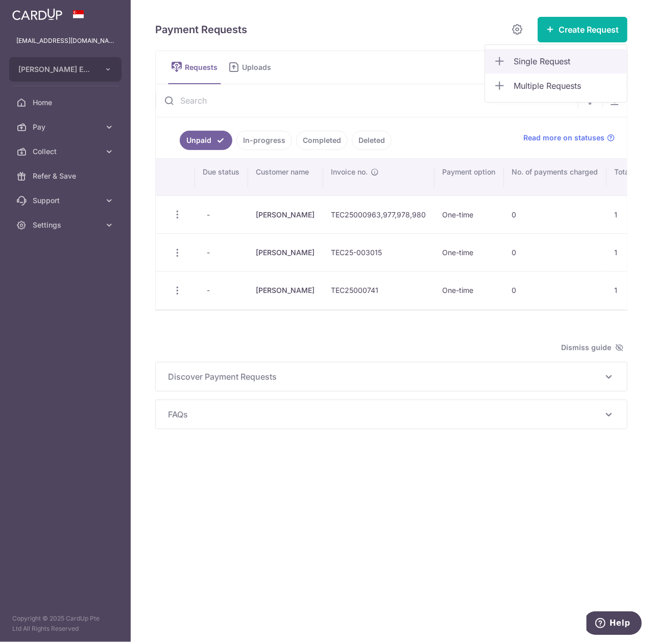 The height and width of the screenshot is (642, 652). What do you see at coordinates (37, 14) in the screenshot?
I see `img: CardUp` at bounding box center [37, 14].